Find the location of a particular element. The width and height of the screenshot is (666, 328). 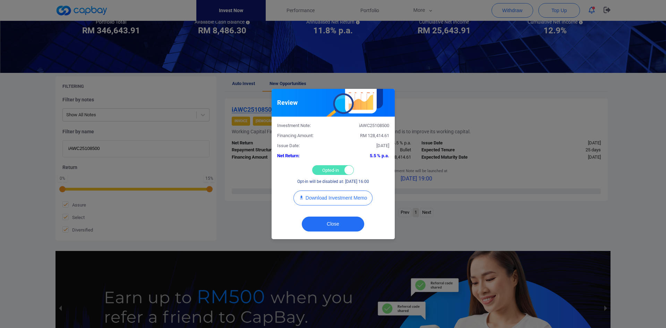

div: 5.5 % p.a. is located at coordinates (363, 156).